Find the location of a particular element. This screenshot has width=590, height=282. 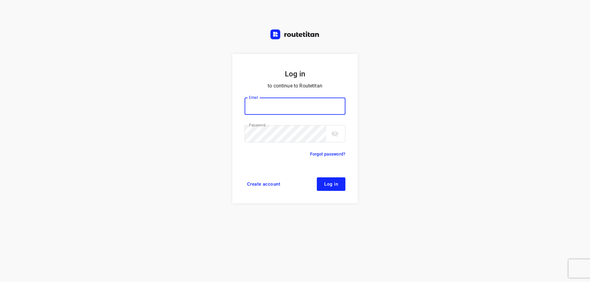

h5: Log in is located at coordinates (295, 74).